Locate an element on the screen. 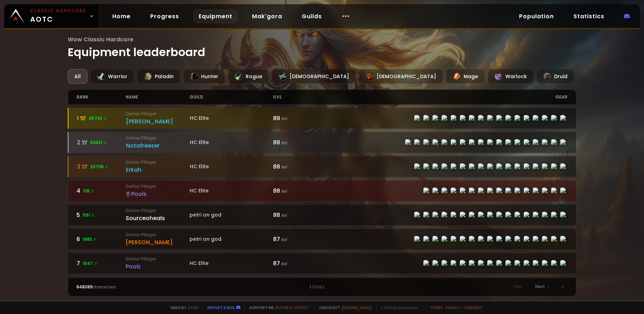 This screenshot has width=644, height=314. span: 126 is located at coordinates (89, 191).